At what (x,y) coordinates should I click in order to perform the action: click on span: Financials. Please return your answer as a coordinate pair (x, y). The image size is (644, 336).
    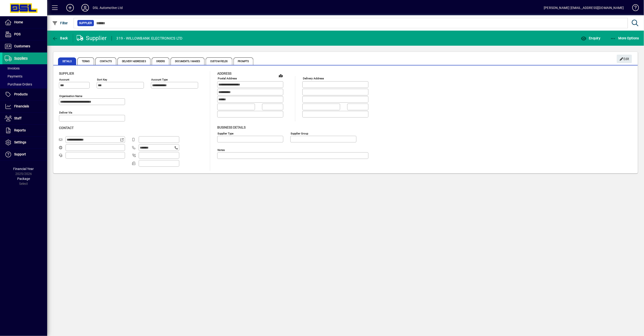
    Looking at the image, I should click on (21, 106).